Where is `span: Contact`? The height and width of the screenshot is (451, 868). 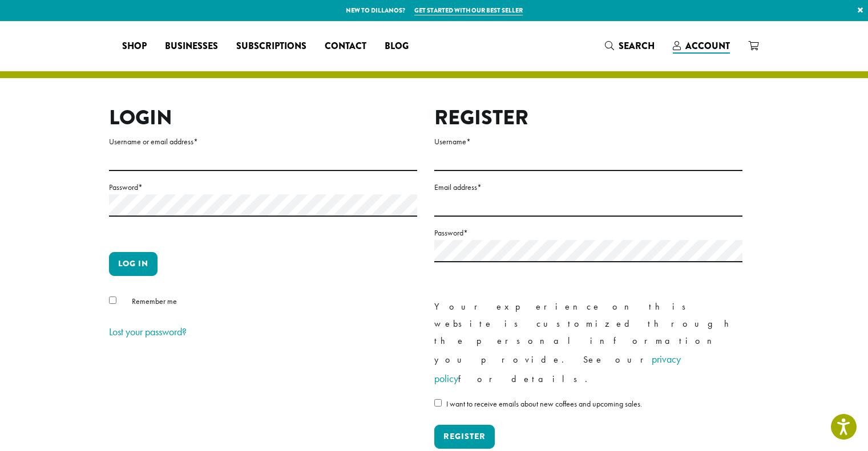
span: Contact is located at coordinates (345, 46).